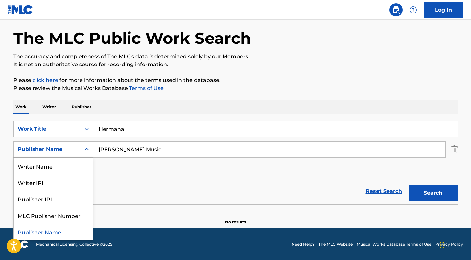  What do you see at coordinates (449, 244) in the screenshot?
I see `a: Privacy Policy` at bounding box center [449, 244].